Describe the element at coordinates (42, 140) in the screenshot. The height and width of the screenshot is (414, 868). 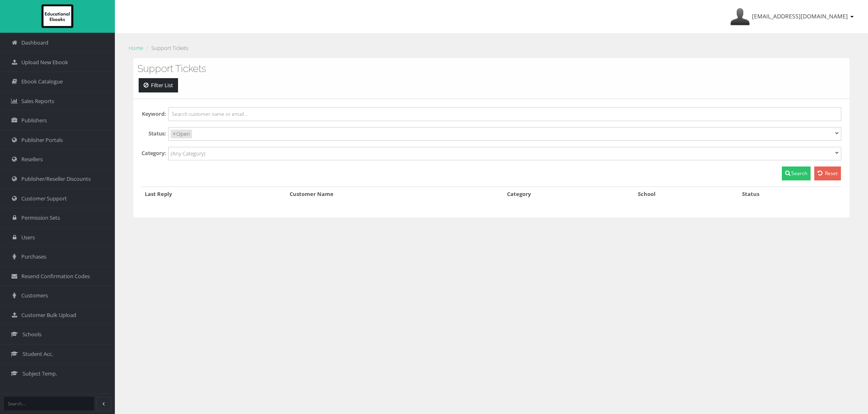
I see `span: Publisher Portals` at that location.